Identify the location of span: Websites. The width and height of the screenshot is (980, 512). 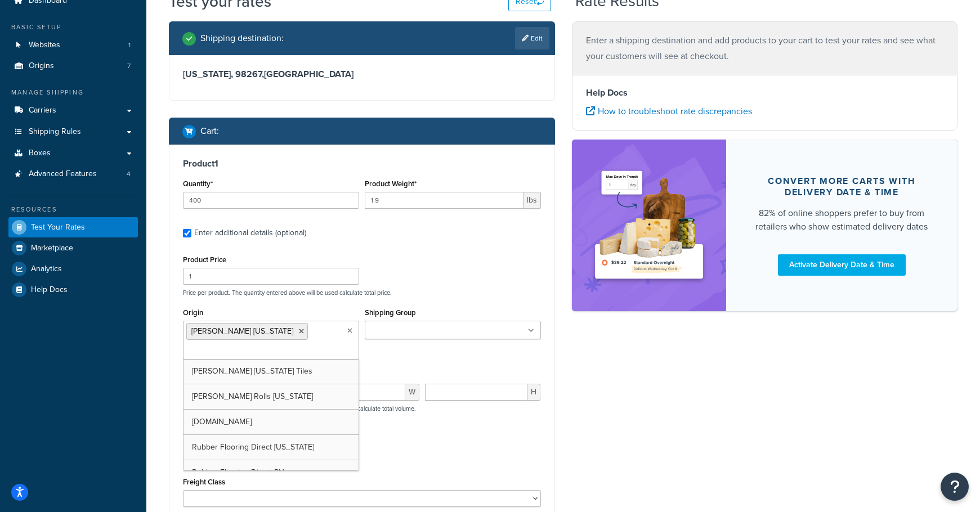
(45, 45).